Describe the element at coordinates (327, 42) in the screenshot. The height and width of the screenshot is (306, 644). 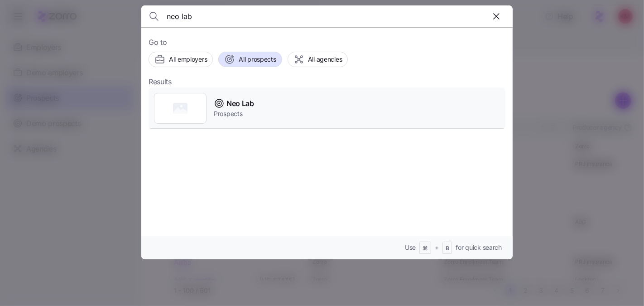
I see `span: Go to` at that location.